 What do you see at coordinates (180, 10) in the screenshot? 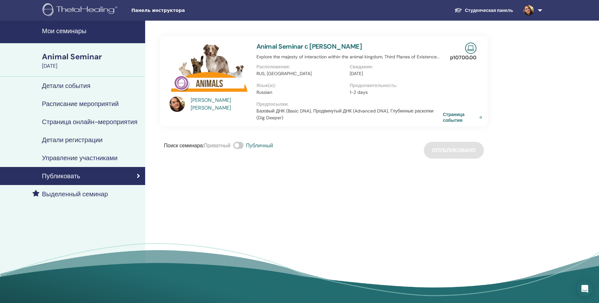
I see `span: Панель инструктора` at bounding box center [180, 10].